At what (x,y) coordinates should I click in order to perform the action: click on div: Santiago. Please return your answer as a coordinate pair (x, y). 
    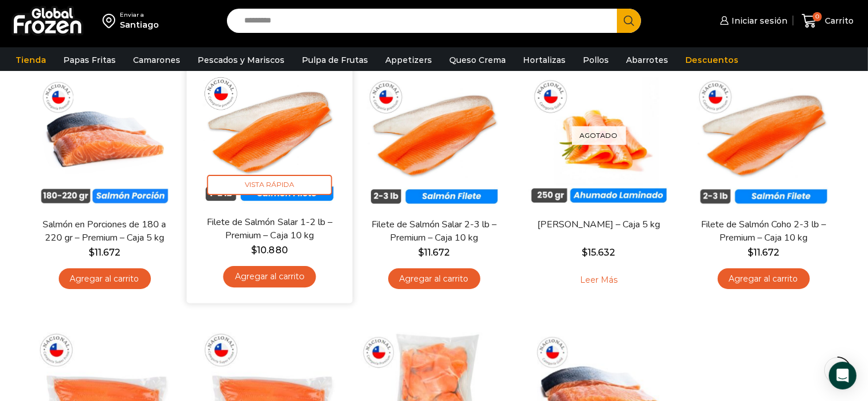
    Looking at the image, I should click on (140, 25).